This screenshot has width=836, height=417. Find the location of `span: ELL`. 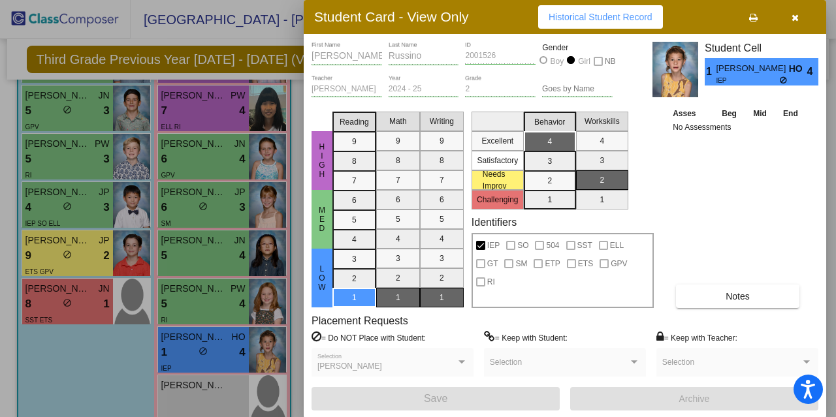

span: ELL is located at coordinates (617, 246).